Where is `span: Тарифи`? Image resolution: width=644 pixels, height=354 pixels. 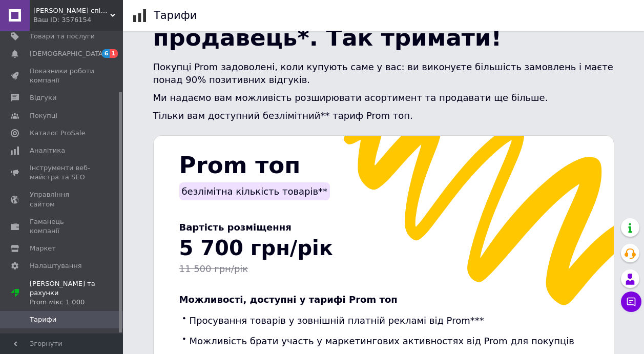 span: Тарифи is located at coordinates (43, 320).